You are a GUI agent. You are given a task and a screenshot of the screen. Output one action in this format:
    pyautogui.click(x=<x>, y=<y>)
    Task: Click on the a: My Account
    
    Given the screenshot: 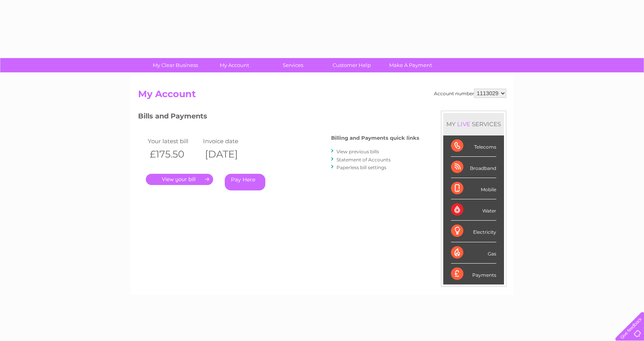 What is the action you would take?
    pyautogui.click(x=234, y=65)
    